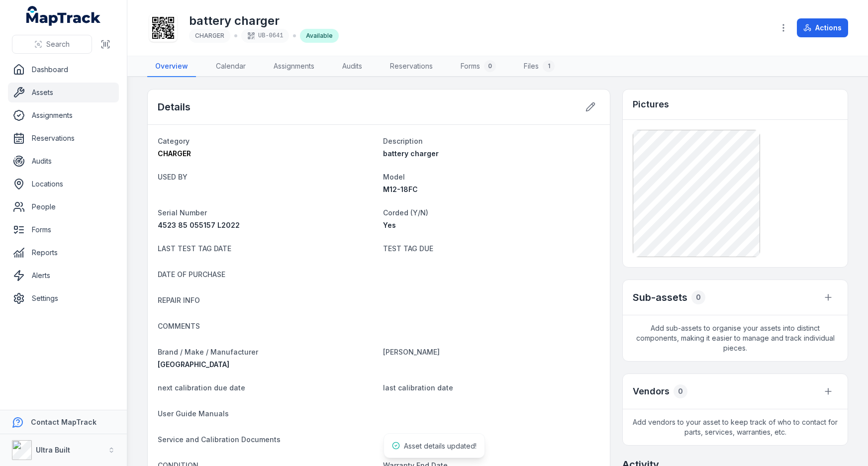 This screenshot has width=868, height=466. Describe the element at coordinates (403, 141) in the screenshot. I see `span: Description` at that location.